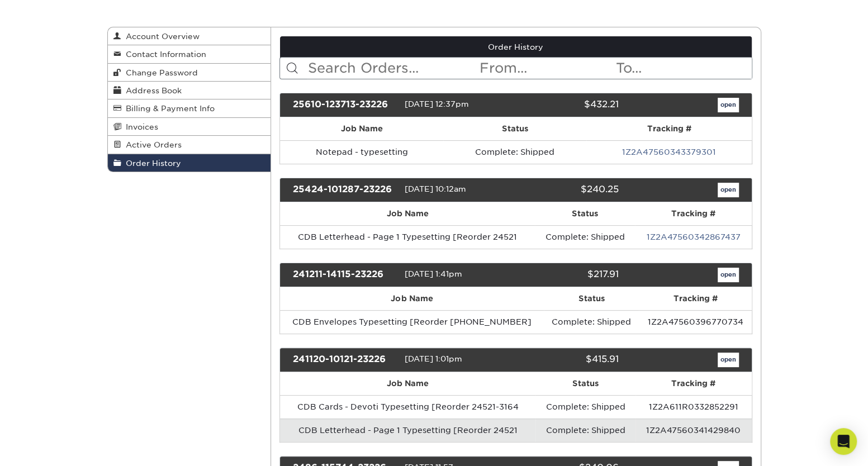 The image size is (868, 466). Describe the element at coordinates (164, 55) in the screenshot. I see `span: Contact Information` at that location.